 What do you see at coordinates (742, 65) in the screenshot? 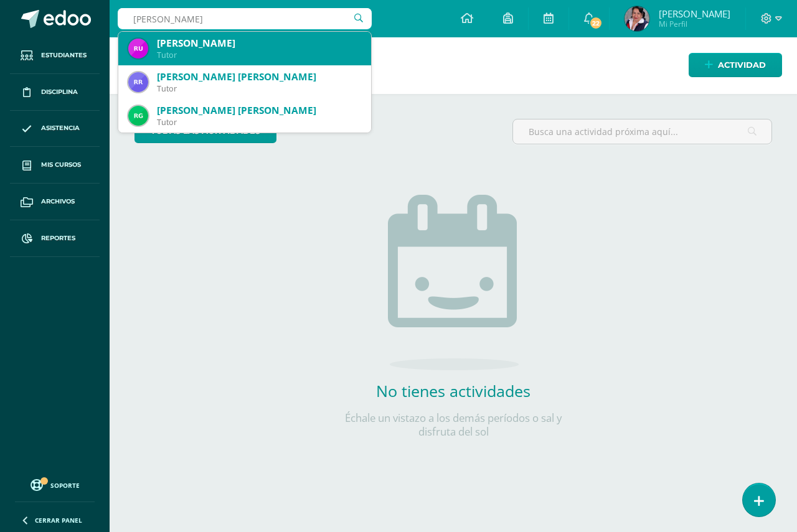
I see `span: Actividad` at bounding box center [742, 65].